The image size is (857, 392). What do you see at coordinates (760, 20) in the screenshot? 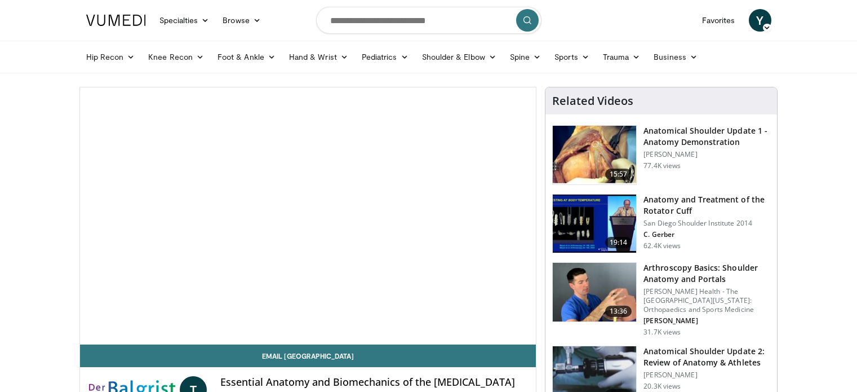
I see `a: Y` at bounding box center [760, 20].